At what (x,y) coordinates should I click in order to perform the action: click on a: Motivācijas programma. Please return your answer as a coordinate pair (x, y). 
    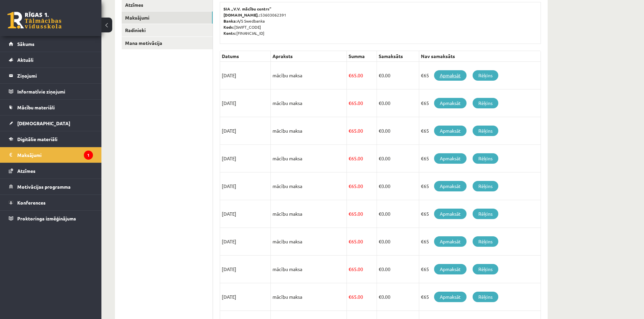
    Looking at the image, I should click on (51, 187).